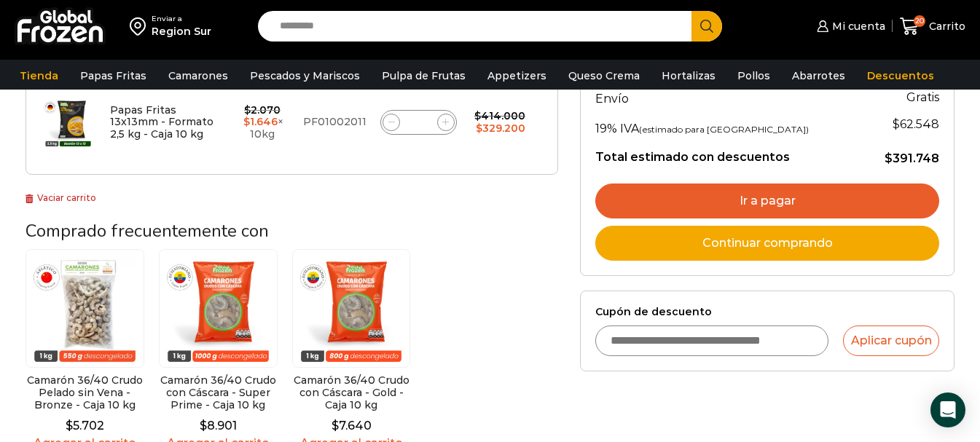 The height and width of the screenshot is (442, 980). What do you see at coordinates (162, 122) in the screenshot?
I see `a: Papas Fritas 13x13mm - Formato 2,5 kg - Caja 10 kg` at bounding box center [162, 122].